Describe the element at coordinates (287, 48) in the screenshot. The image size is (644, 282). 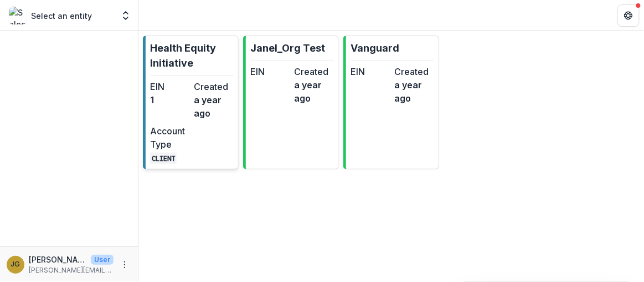
I see `p: Janel_Org Test` at that location.